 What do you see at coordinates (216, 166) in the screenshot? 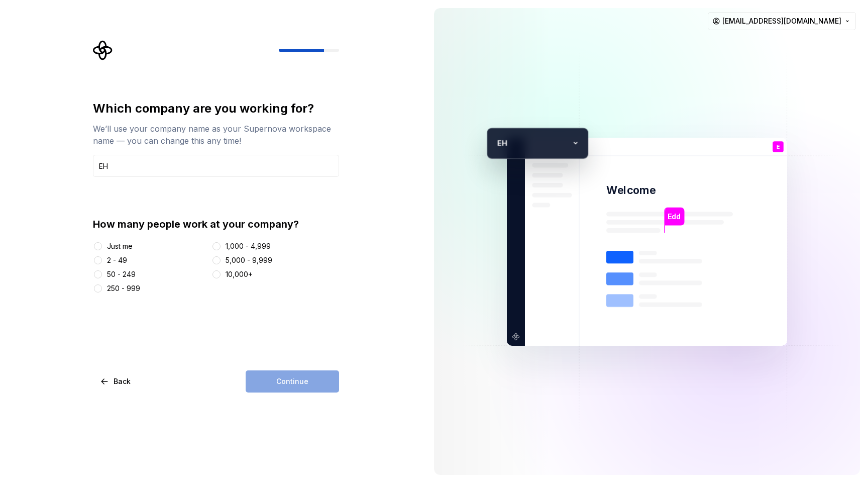
I see `input: Company name` at bounding box center [216, 166].